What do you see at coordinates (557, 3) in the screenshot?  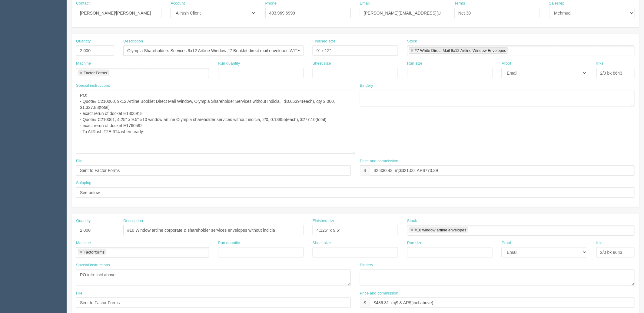 I see `label: Salesrep` at bounding box center [557, 3].